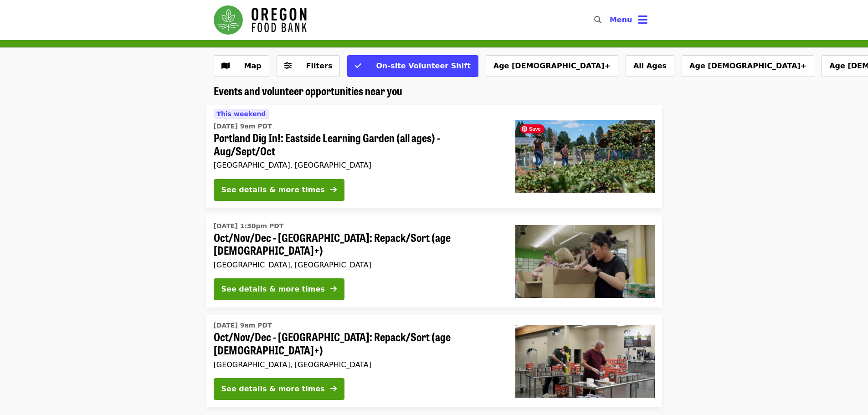 This screenshot has height=415, width=868. I want to click on span: Portland Dig In!: Eastside Learning Garden (all ages) - Aug/Sept/Oct, so click(357, 145).